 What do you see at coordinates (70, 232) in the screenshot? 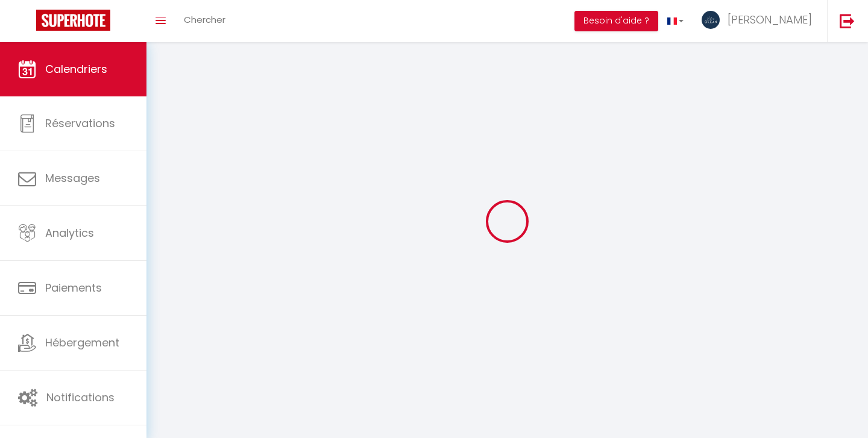
I see `span: Analytics` at bounding box center [70, 232].